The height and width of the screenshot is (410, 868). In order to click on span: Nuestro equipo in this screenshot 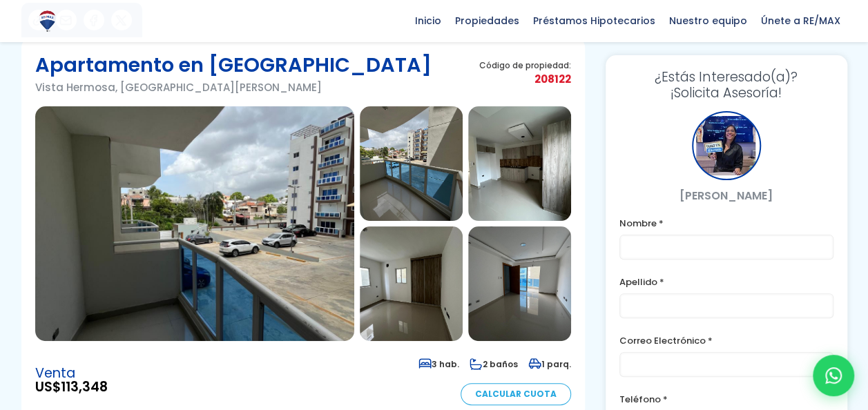, I will do `click(708, 20)`.